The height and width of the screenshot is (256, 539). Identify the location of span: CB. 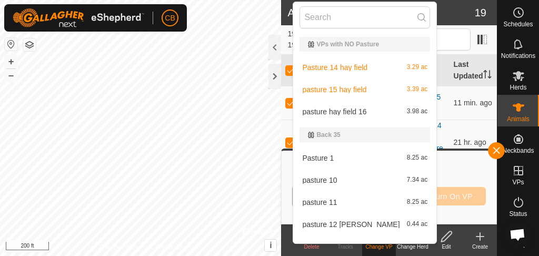
(169, 18).